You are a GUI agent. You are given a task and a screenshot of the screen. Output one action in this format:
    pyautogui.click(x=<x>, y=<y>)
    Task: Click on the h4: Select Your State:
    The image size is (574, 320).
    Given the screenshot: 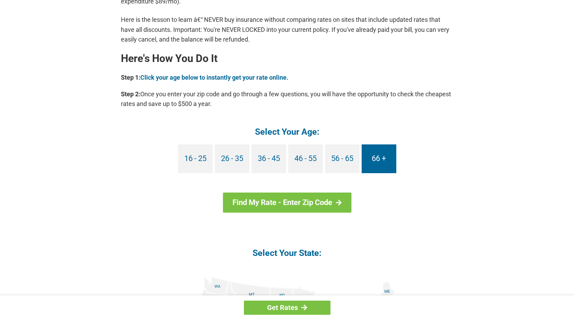 What is the action you would take?
    pyautogui.click(x=287, y=253)
    